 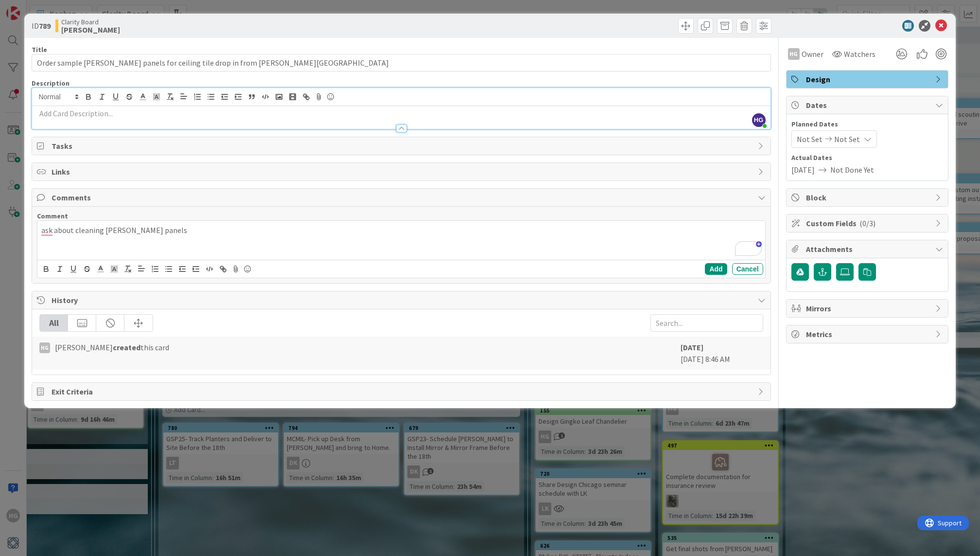 What do you see at coordinates (41, 26) in the screenshot?
I see `span: ID` at bounding box center [41, 26].